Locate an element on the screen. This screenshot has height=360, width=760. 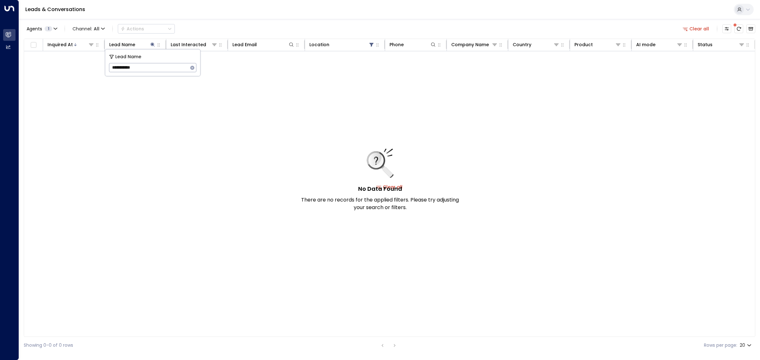
div: Actions is located at coordinates (132, 29).